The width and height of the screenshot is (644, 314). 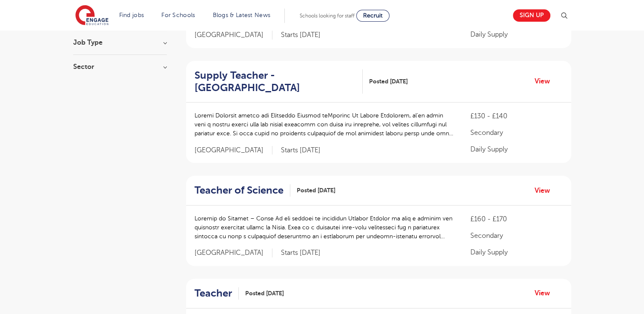 I want to click on p: £130 - £140, so click(x=516, y=116).